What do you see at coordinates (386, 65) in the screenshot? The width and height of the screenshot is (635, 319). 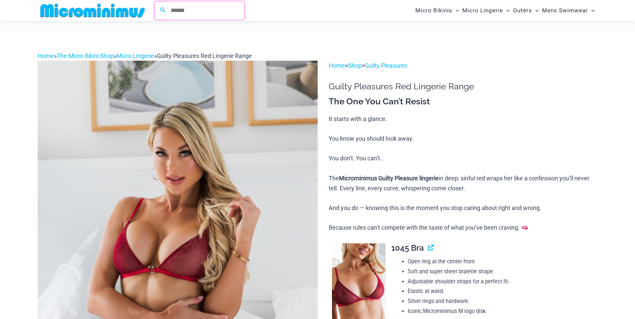 I see `a: Guilty Pleasures` at bounding box center [386, 65].